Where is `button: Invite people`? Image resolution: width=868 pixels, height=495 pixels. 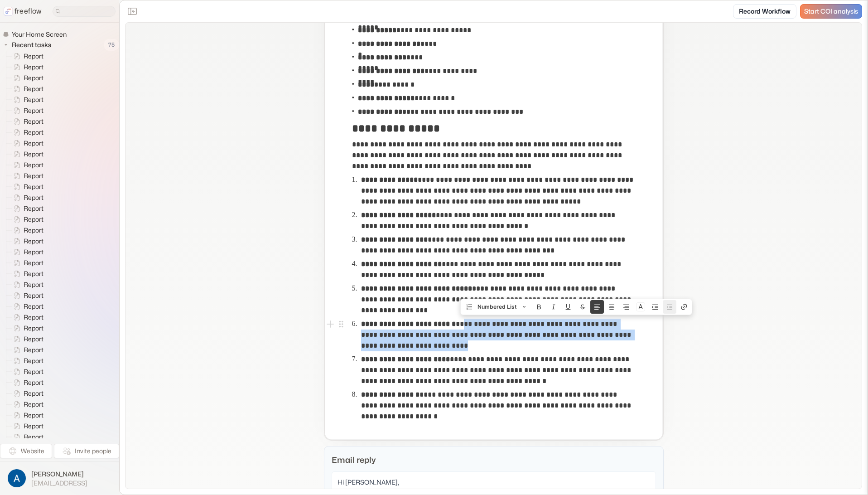 button: Invite people is located at coordinates (87, 451).